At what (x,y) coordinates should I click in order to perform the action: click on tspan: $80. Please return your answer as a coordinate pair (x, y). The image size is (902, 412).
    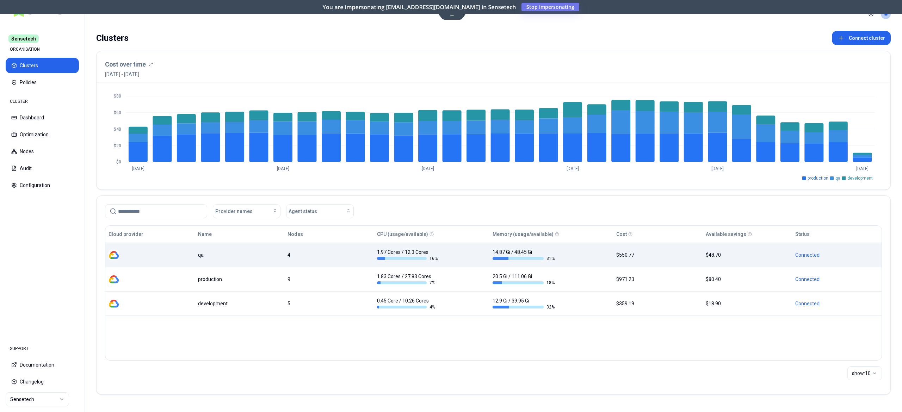
    Looking at the image, I should click on (117, 96).